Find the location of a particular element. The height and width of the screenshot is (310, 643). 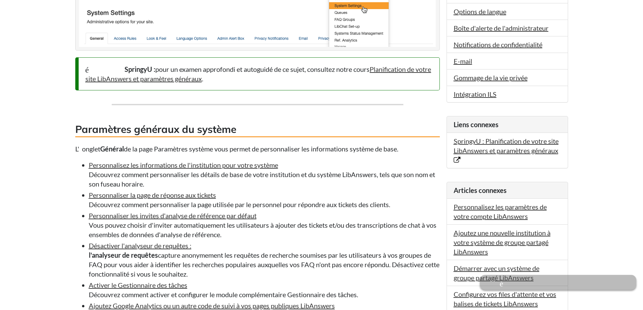

font: Paramètres généraux du système is located at coordinates (156, 129).